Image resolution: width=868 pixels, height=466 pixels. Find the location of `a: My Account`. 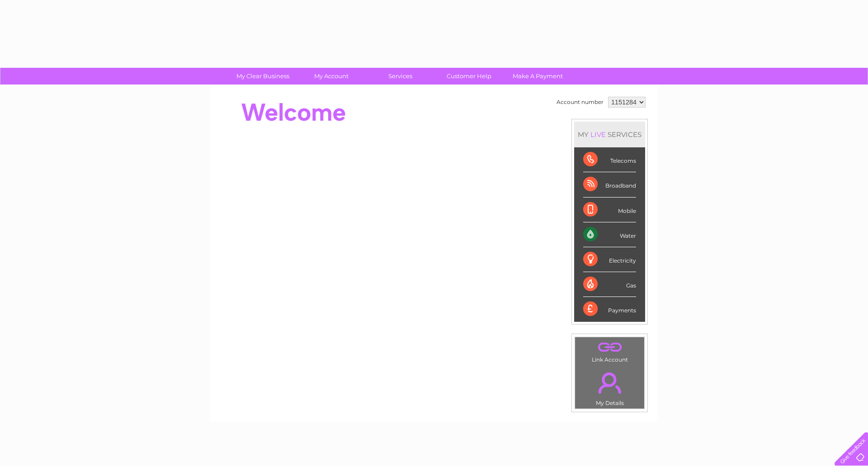

a: My Account is located at coordinates (332, 76).